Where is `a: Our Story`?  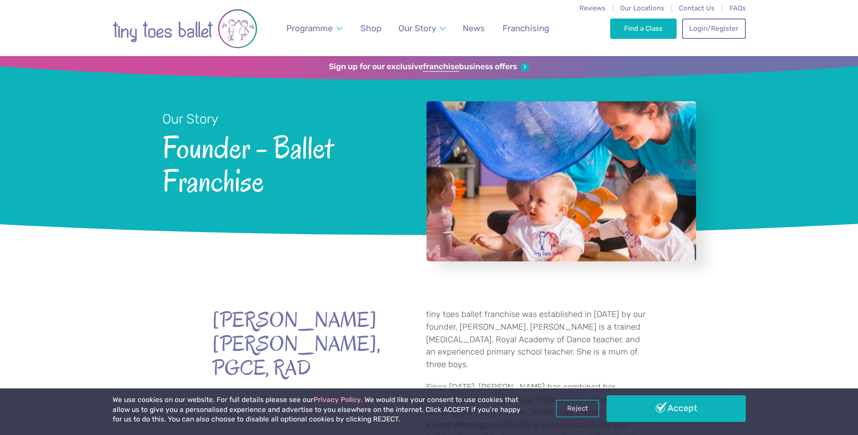
a: Our Story is located at coordinates (421, 28).